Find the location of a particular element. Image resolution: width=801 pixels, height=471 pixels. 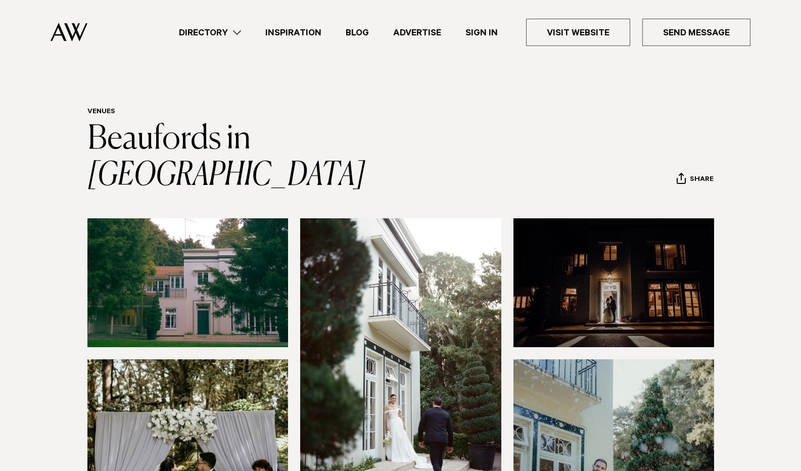

a: Send Message is located at coordinates (696, 32).